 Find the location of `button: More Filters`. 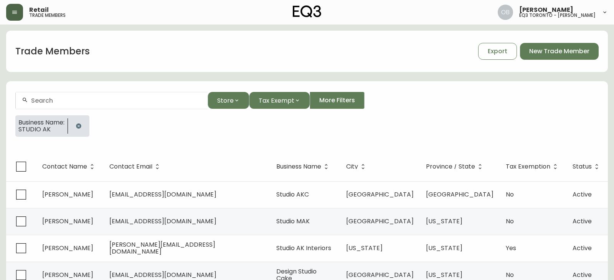

button: More Filters is located at coordinates (337, 100).